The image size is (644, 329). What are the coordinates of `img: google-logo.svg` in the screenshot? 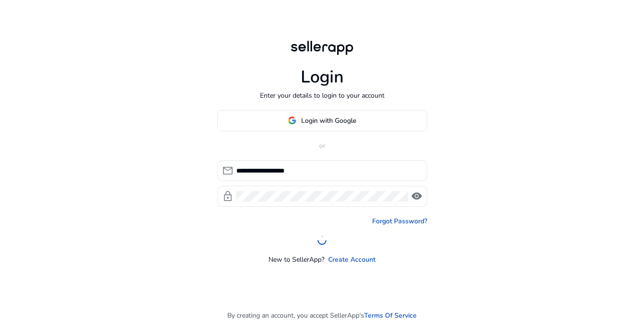 It's located at (292, 120).